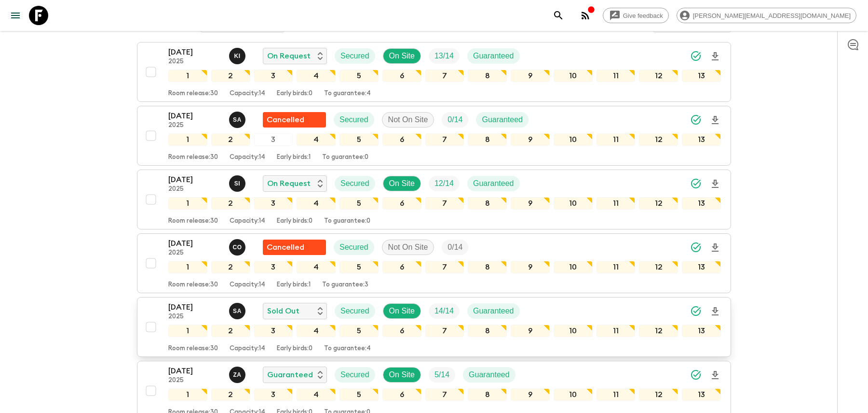 The image size is (868, 413). Describe the element at coordinates (238, 374) in the screenshot. I see `button: ZA` at that location.